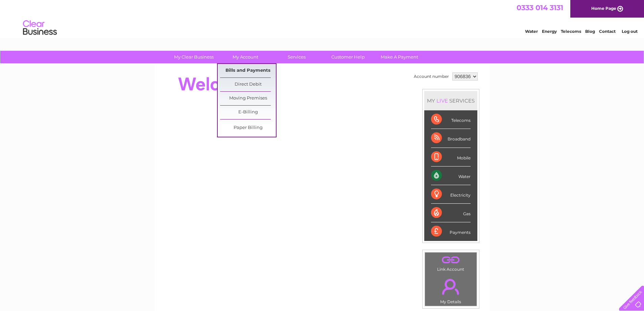 Image resolution: width=644 pixels, height=311 pixels. What do you see at coordinates (451, 263) in the screenshot?
I see `td: Link Account` at bounding box center [451, 263].